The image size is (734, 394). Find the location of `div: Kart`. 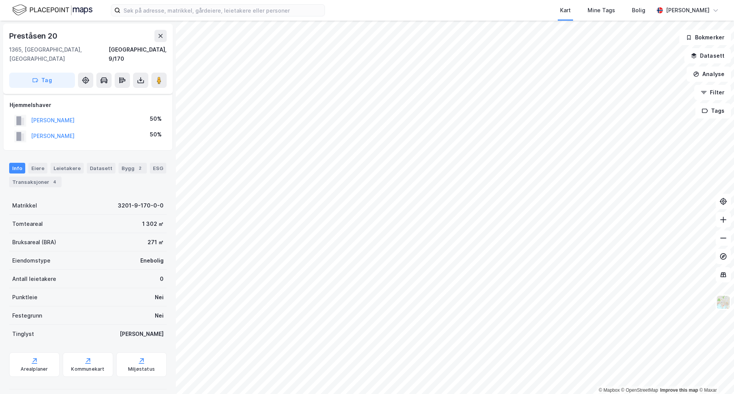

div: Kart is located at coordinates (565, 10).